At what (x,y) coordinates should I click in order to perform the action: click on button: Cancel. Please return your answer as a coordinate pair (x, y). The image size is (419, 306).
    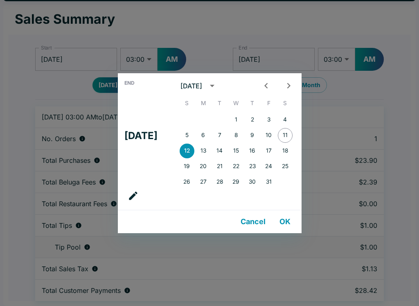
    Looking at the image, I should click on (253, 222).